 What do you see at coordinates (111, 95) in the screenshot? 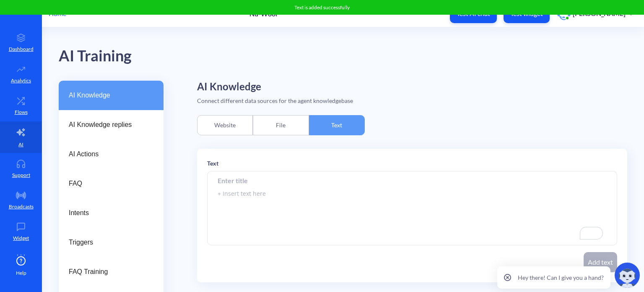
I see `div: AI Knowledge` at bounding box center [111, 95].